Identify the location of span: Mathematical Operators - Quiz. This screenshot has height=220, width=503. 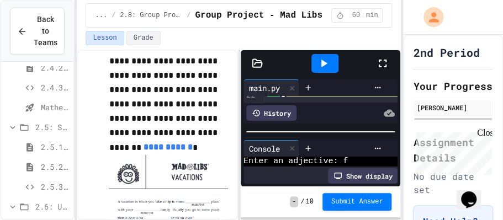
(55, 107).